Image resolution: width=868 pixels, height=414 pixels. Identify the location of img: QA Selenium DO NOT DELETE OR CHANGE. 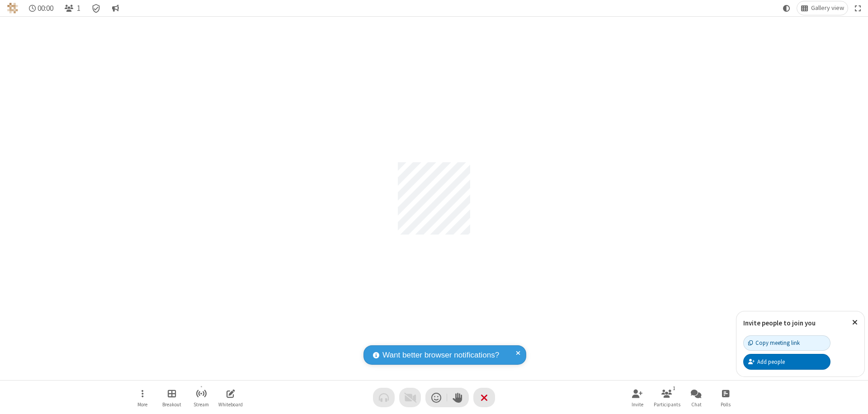
(13, 8).